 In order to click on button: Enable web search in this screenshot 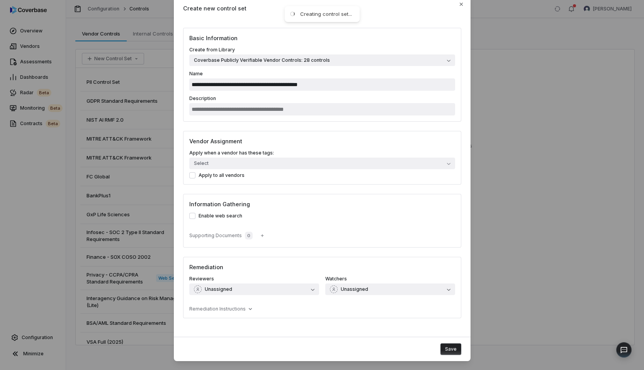, I will do `click(192, 216)`.